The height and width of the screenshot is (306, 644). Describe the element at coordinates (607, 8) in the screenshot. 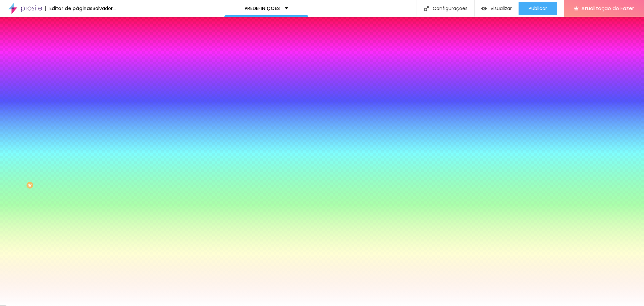

I see `font: Atualização do Fazer` at that location.